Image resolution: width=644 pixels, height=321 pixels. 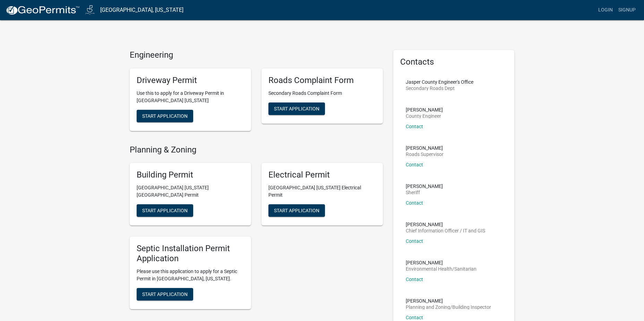 I want to click on img: Jasper County, Iowa, so click(x=90, y=10).